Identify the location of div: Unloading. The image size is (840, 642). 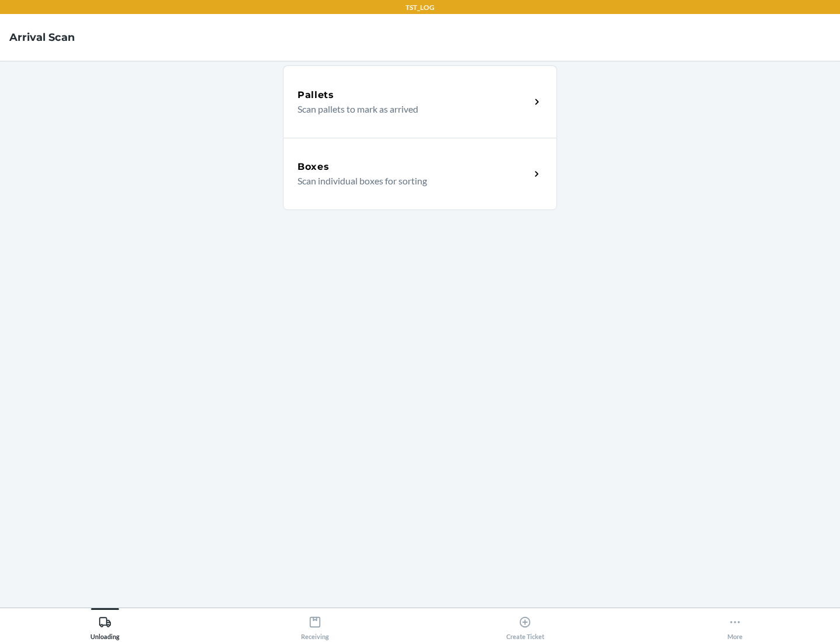
(105, 625).